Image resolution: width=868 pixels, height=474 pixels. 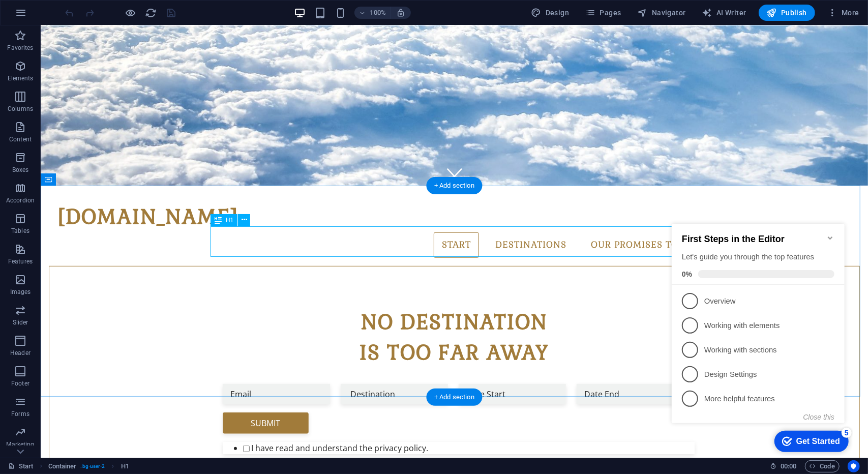 I want to click on button: Navigator, so click(x=661, y=13).